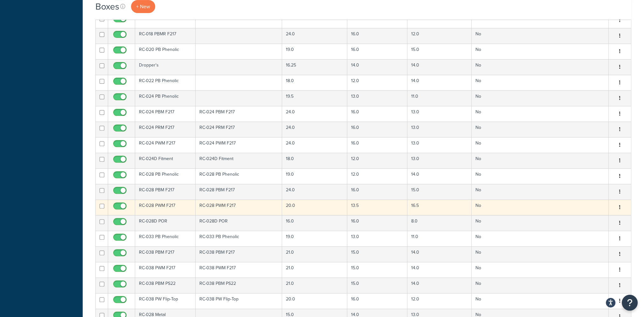  I want to click on td: RC-038 PW Flip-Top, so click(239, 301).